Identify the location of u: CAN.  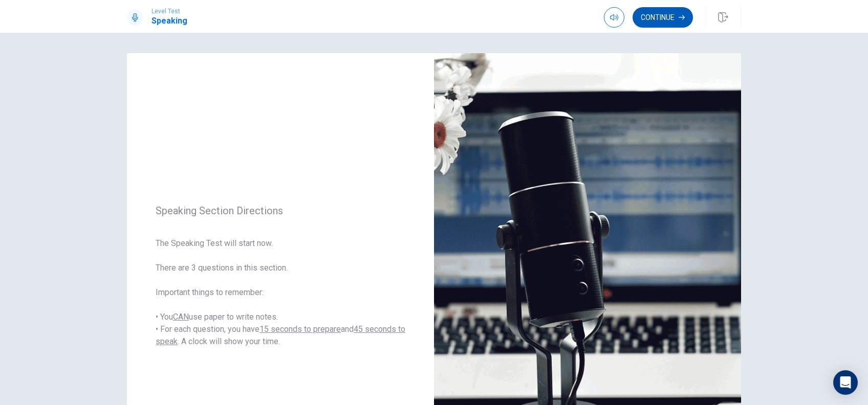
(181, 317).